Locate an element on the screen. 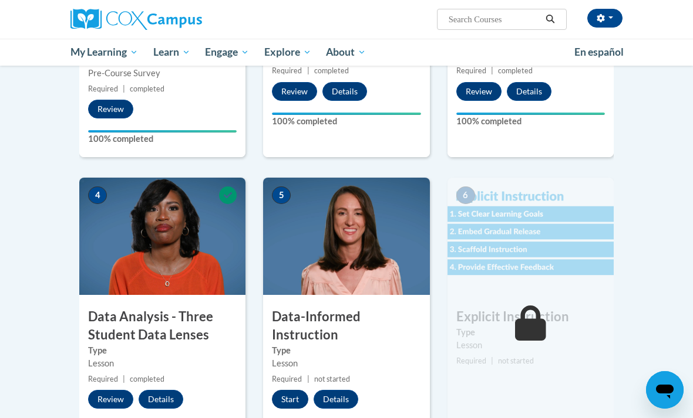 This screenshot has width=693, height=418. span: Explore is located at coordinates (288, 52).